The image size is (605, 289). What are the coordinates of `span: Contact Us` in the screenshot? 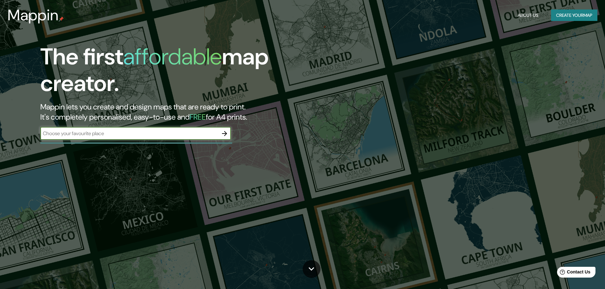 It's located at (30, 8).